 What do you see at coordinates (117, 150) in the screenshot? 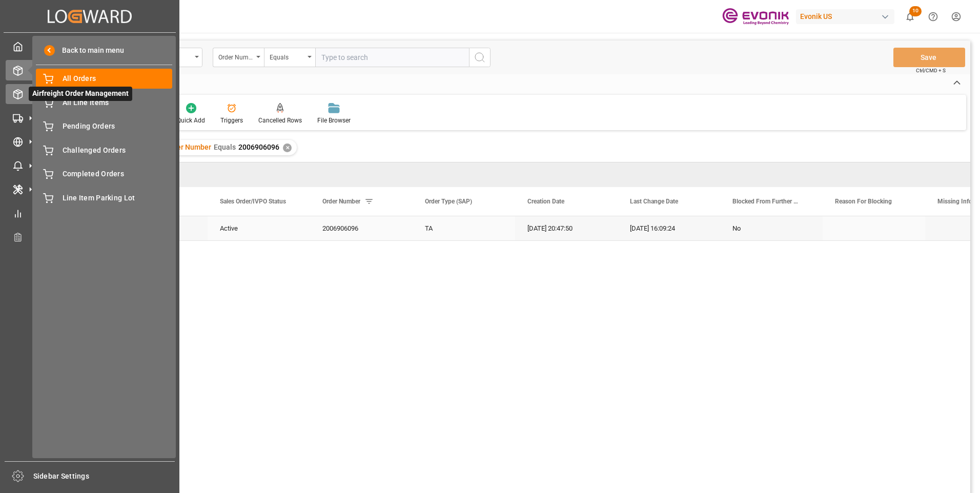
I see `span: Challenged Orders` at bounding box center [117, 150].